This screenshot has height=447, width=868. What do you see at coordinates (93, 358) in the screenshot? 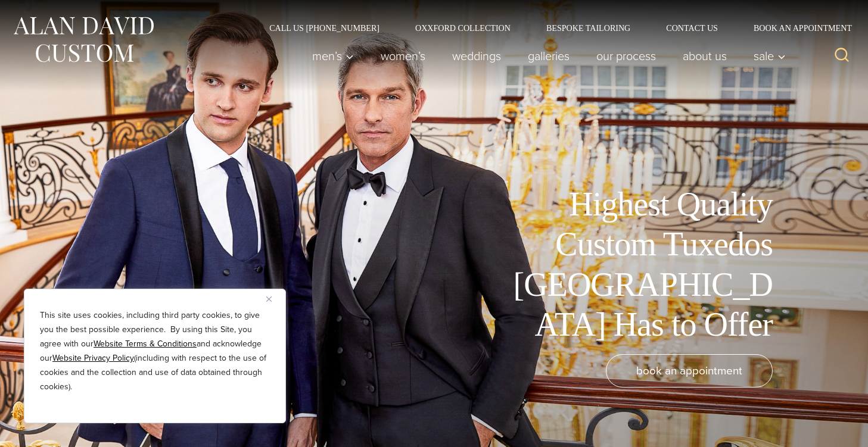
I see `a: Website Privacy Policy` at bounding box center [93, 358].